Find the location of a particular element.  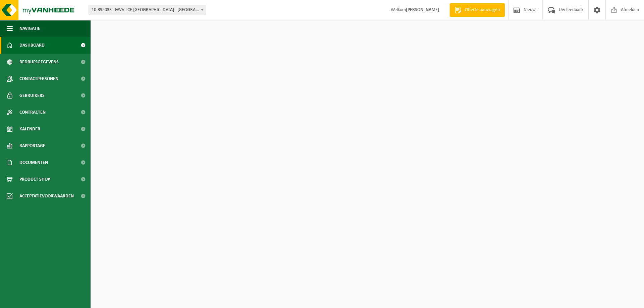

span: Rapportage is located at coordinates (32, 146).